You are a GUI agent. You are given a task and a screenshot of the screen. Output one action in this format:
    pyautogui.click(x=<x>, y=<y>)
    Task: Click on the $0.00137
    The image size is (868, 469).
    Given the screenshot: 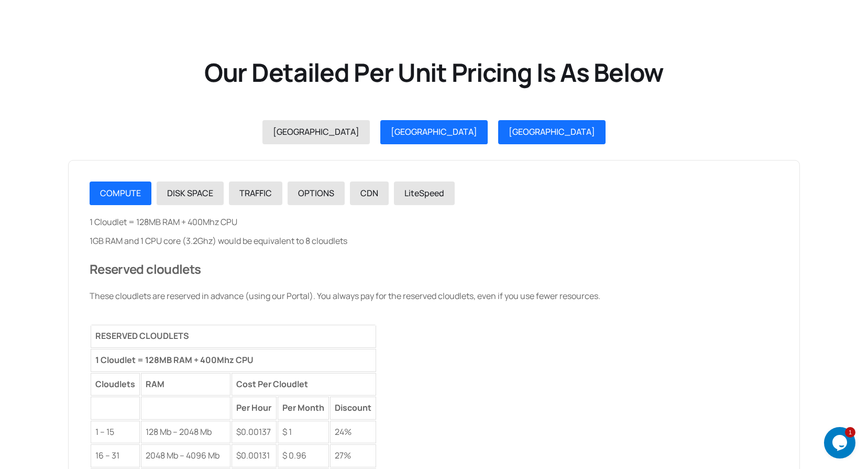 What is the action you would take?
    pyautogui.click(x=253, y=432)
    